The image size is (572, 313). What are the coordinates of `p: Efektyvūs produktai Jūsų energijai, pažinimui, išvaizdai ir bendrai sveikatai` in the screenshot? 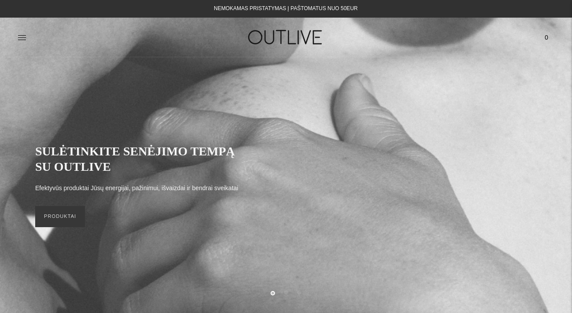 It's located at (136, 188).